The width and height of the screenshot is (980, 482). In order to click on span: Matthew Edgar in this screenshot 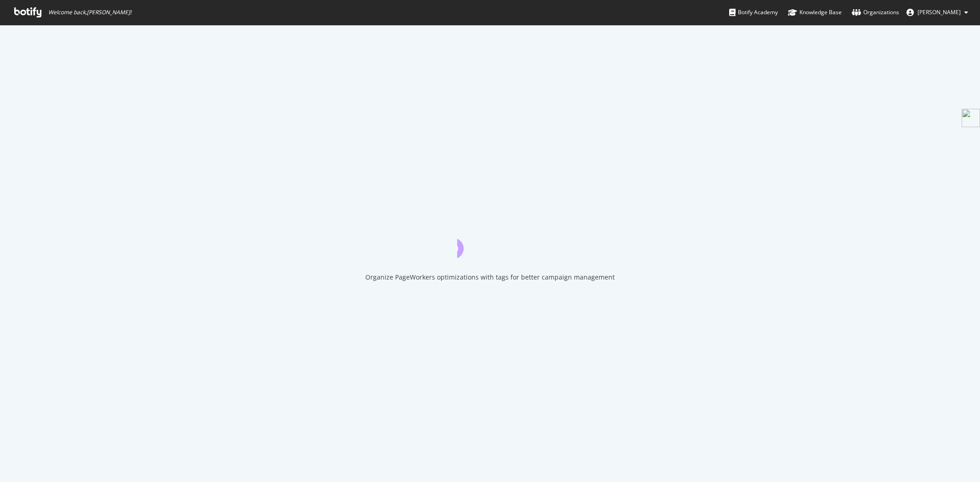, I will do `click(939, 12)`.